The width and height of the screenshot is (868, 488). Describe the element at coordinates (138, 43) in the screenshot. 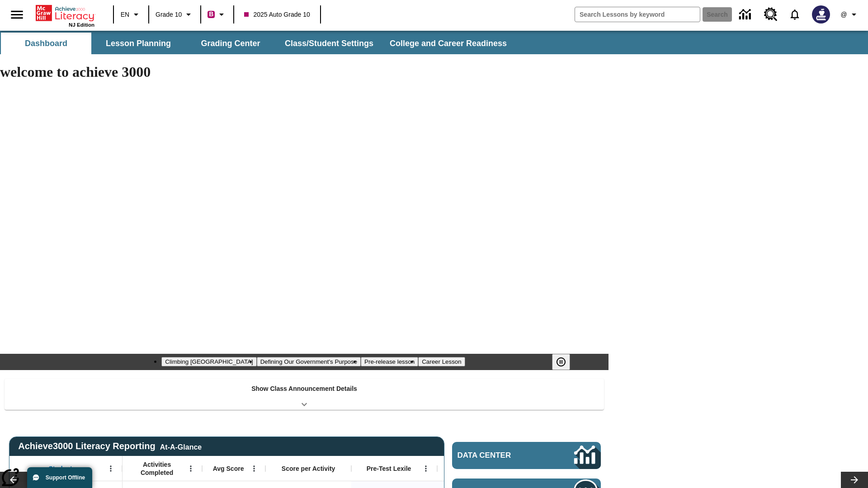

I see `button: Lesson Planning` at that location.